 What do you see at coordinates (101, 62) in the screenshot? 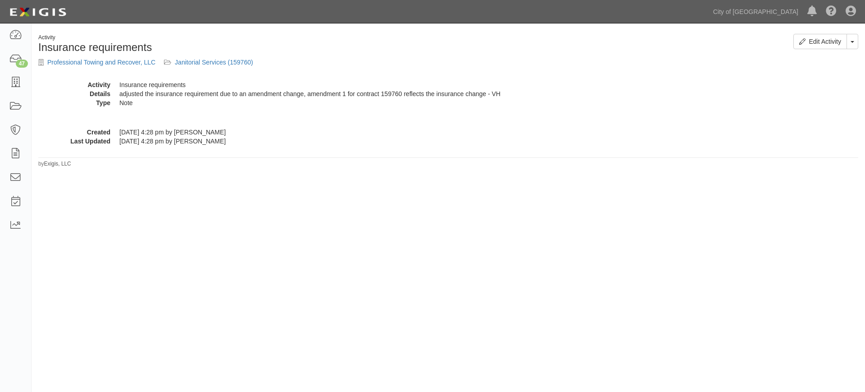
I see `a: Professional Towing and Recover, LLC` at bounding box center [101, 62].